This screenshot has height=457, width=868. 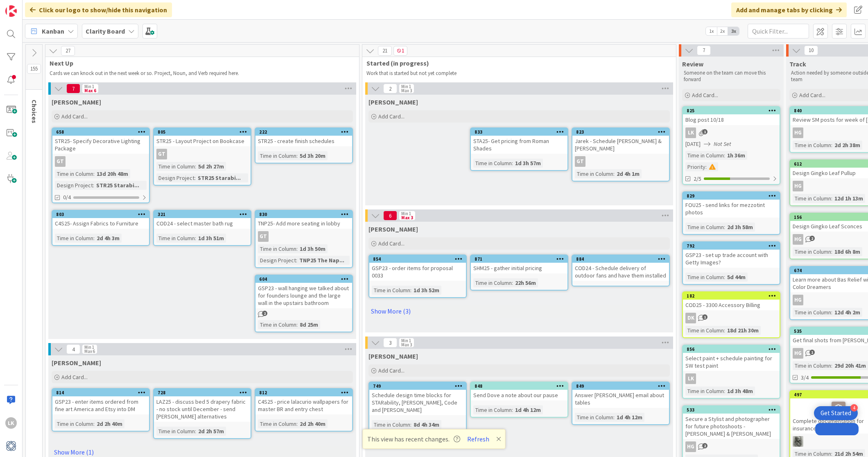 I want to click on div: 12d 1h 13m, so click(x=849, y=198).